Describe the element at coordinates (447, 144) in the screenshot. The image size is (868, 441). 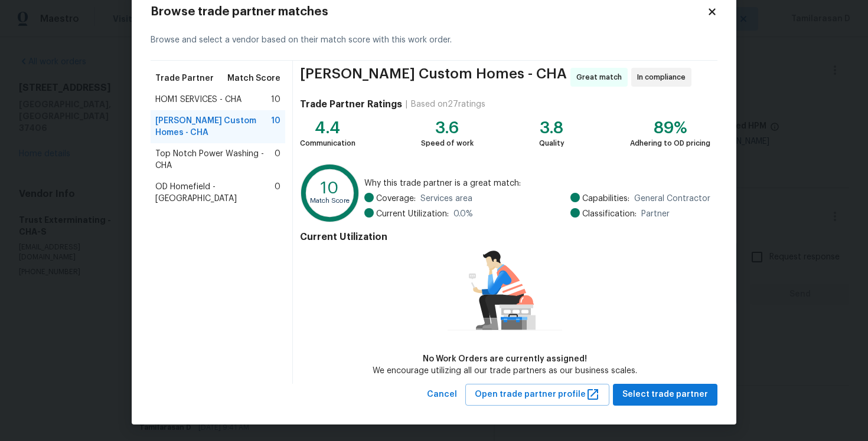
I see `div: Speed of work` at that location.